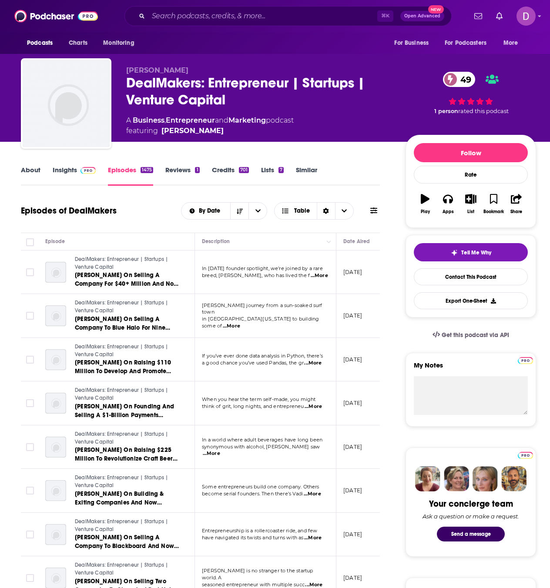  Describe the element at coordinates (66, 104) in the screenshot. I see `img: DealMakers: Entrepreneur | Startups | Venture Capital` at that location.